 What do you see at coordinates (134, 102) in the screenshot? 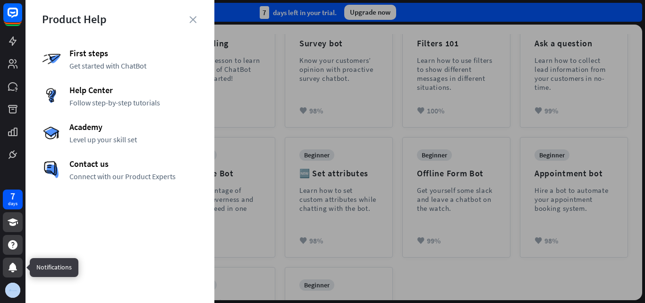
I see `span: Follow step-by-step tutorials` at bounding box center [134, 102].